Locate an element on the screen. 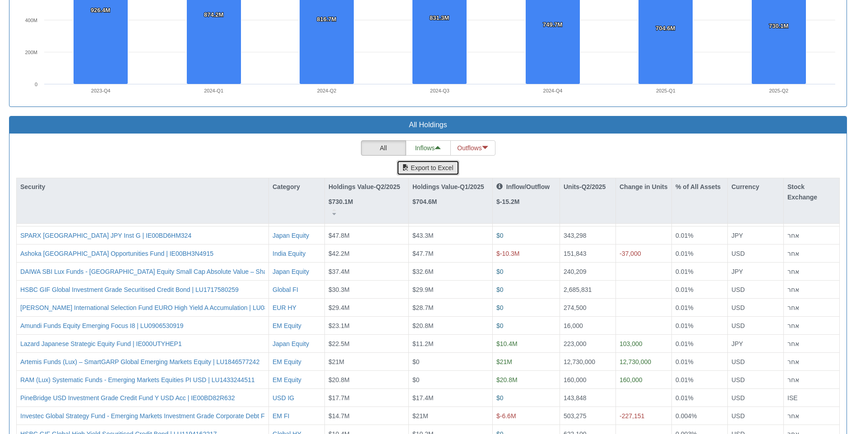 The height and width of the screenshot is (434, 856). p: Holdings Value-Q1/2025 is located at coordinates (448, 187).